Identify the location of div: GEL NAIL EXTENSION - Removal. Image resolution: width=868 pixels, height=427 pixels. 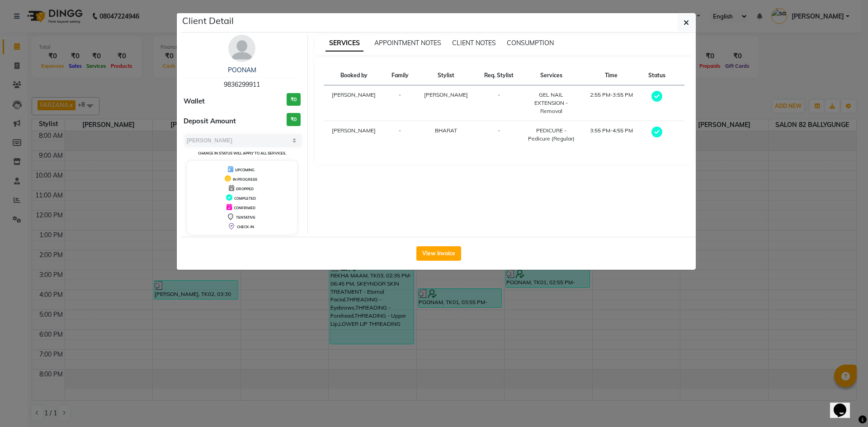
(551, 103).